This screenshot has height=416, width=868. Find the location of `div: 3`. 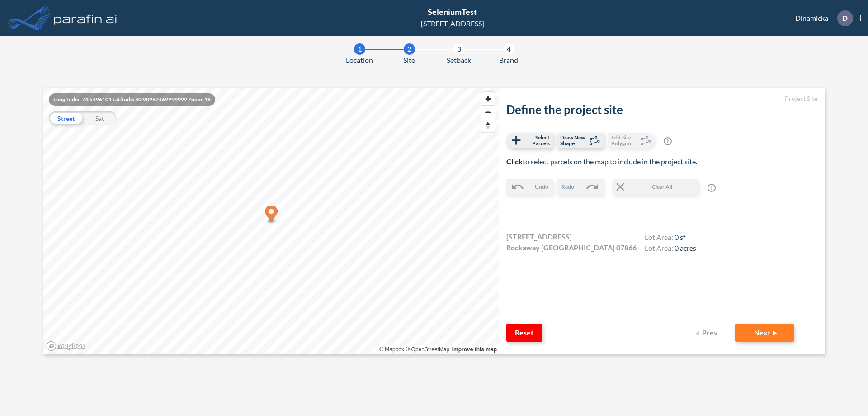

div: 3 is located at coordinates (459, 49).